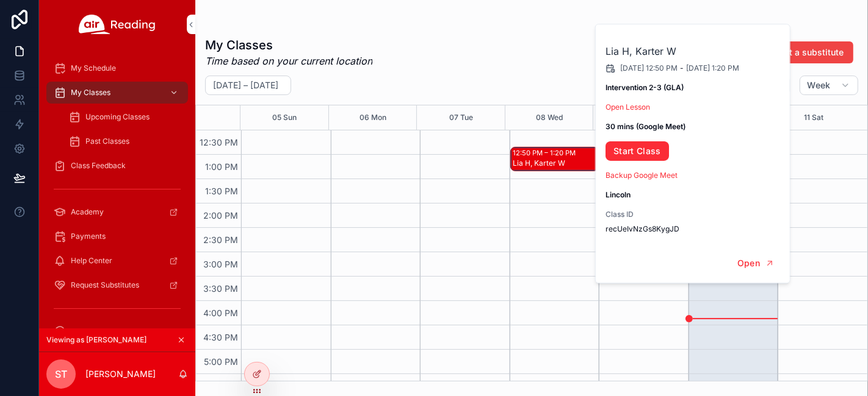  Describe the element at coordinates (222, 166) in the screenshot. I see `span: 1:00 PM` at that location.